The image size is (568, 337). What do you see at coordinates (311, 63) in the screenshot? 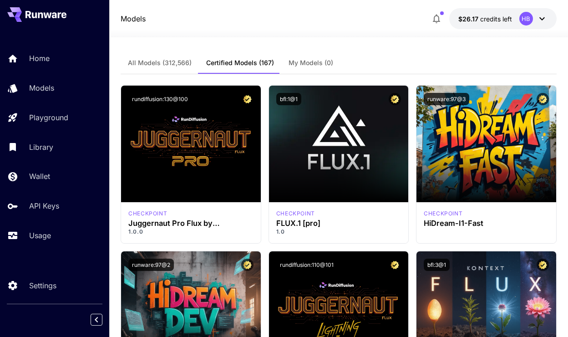
I see `span: My Models (0)` at bounding box center [311, 63].